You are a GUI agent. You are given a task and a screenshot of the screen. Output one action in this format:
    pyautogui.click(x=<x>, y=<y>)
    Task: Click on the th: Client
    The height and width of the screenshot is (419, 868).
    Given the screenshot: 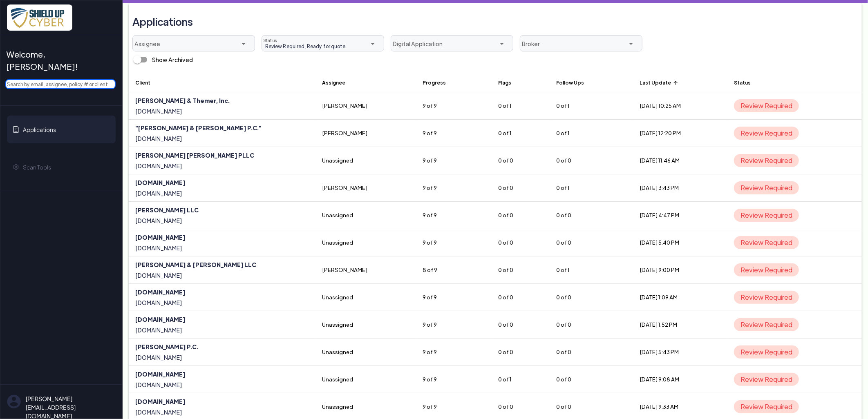 What is the action you would take?
    pyautogui.click(x=222, y=83)
    